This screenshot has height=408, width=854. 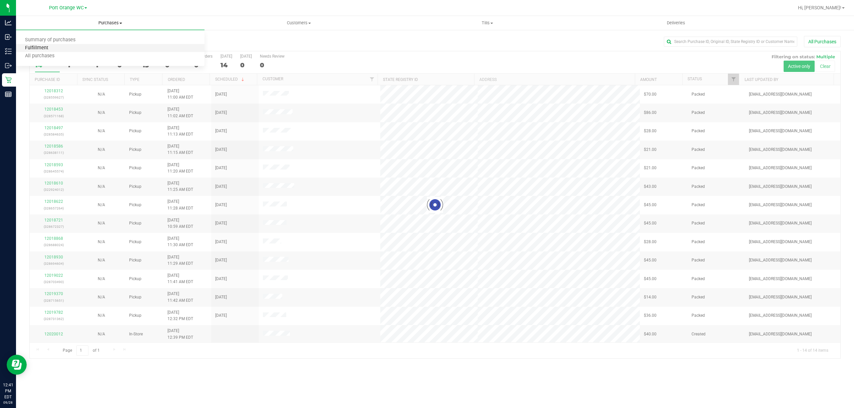 I want to click on inline-svg: Analytics, so click(x=8, y=23).